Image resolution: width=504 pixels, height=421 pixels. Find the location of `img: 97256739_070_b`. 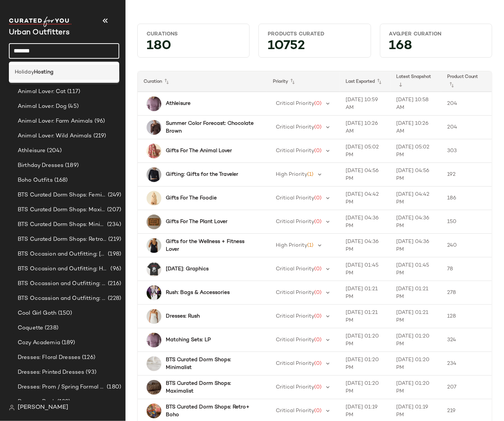

img: 97256739_070_b is located at coordinates (154, 387).